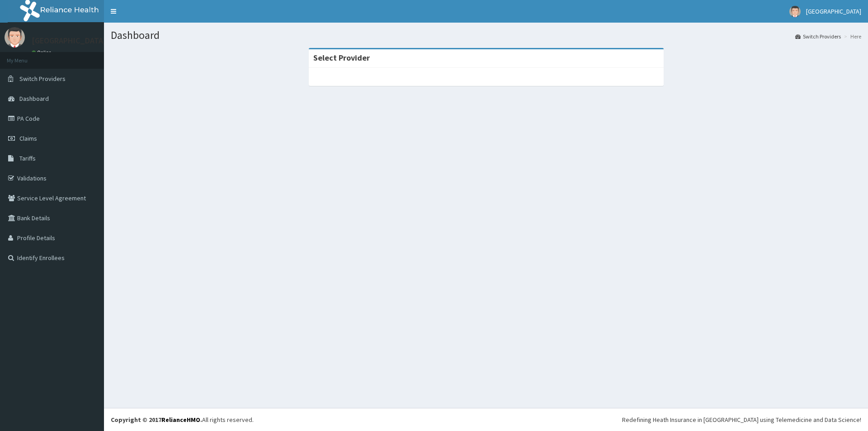  What do you see at coordinates (342, 57) in the screenshot?
I see `strong: Select Provider` at bounding box center [342, 57].